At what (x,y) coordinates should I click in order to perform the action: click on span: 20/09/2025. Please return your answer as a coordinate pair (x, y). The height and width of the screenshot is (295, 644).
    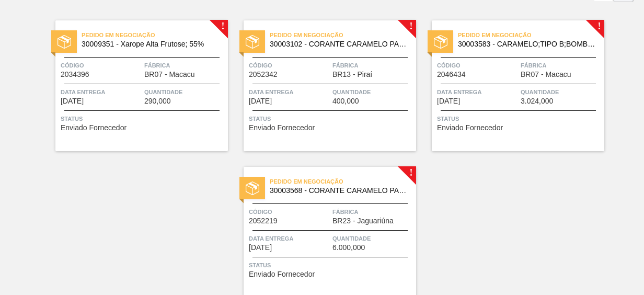
    Looking at the image, I should click on (72, 101).